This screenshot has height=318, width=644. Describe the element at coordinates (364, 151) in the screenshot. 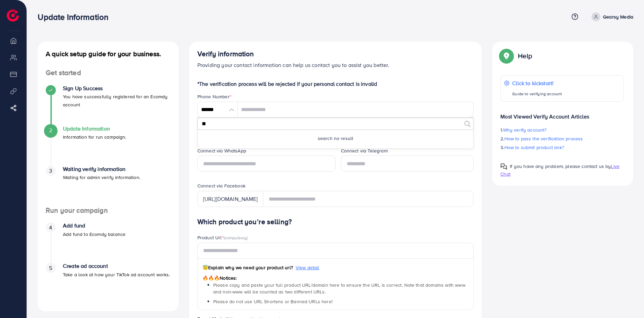

I see `label: Connect via Telegram` at that location.